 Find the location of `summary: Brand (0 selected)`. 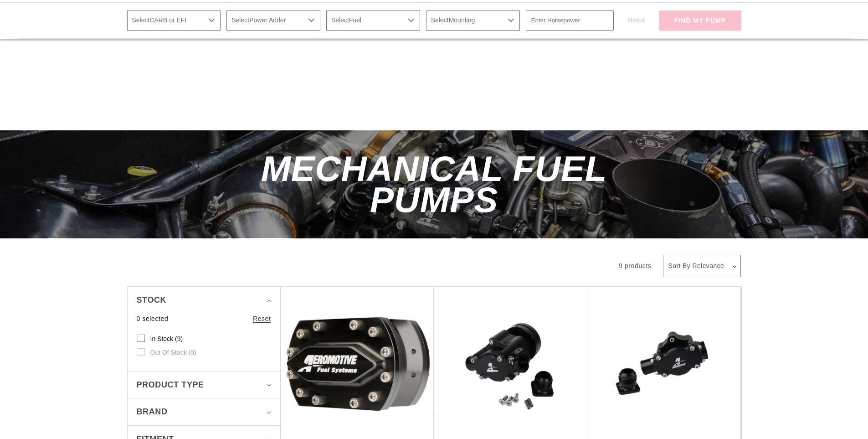

summary: Brand (0 selected) is located at coordinates (204, 412).